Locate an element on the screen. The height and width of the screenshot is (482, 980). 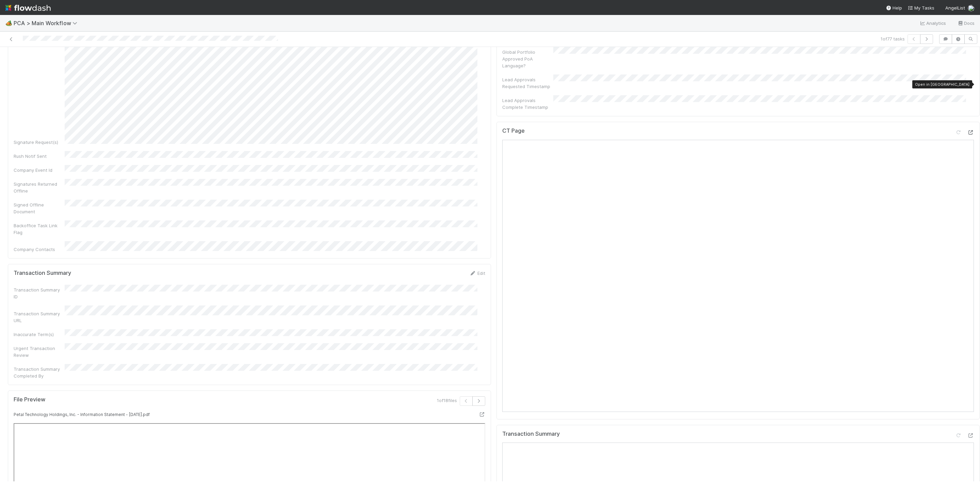
div: Lead Approvals Requested Timestamp is located at coordinates (528, 83).